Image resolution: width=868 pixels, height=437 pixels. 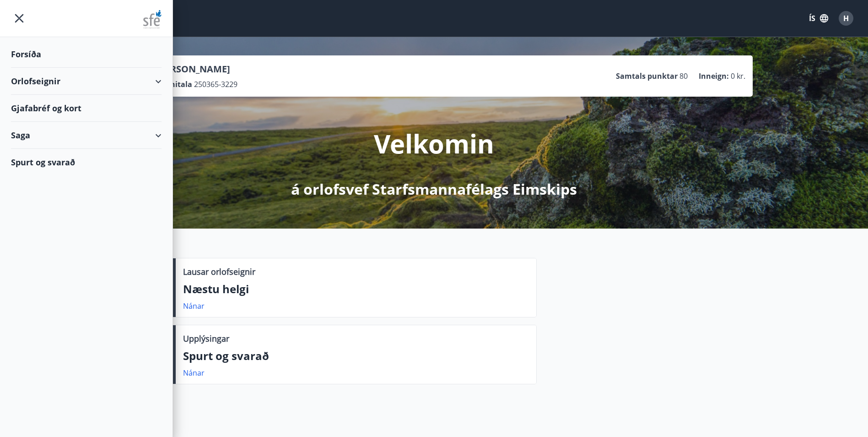 I want to click on button: menu, so click(x=19, y=18).